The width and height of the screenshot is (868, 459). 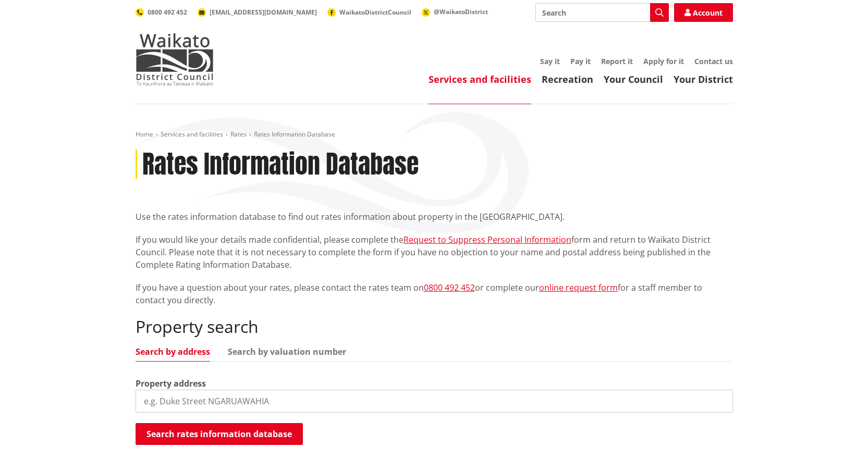 I want to click on a: Contact us, so click(x=714, y=61).